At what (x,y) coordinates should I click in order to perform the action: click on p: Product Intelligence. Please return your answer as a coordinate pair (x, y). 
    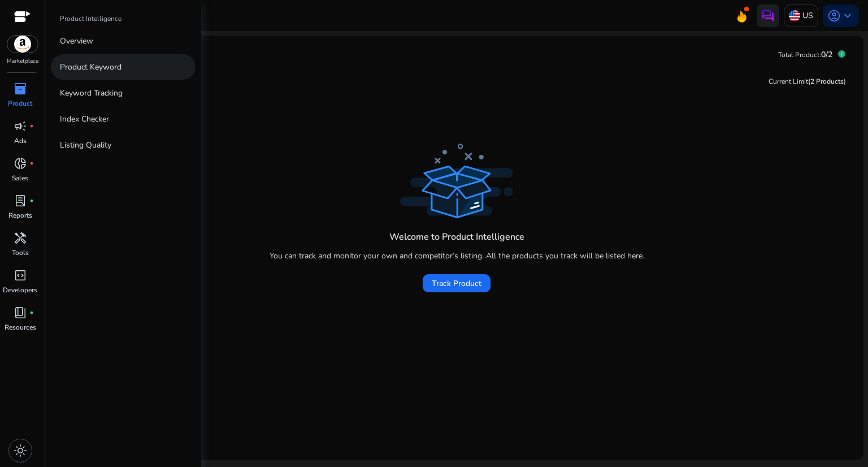
    Looking at the image, I should click on (90, 19).